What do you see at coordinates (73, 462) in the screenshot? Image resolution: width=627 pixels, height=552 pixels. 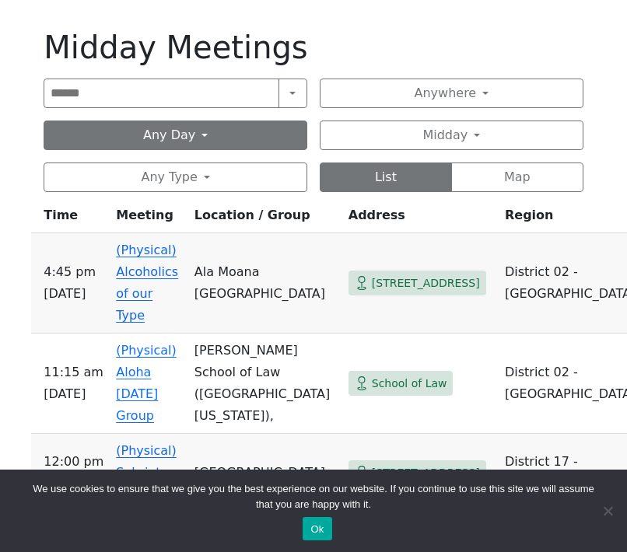 I see `span: 12:00 PM` at bounding box center [73, 462].